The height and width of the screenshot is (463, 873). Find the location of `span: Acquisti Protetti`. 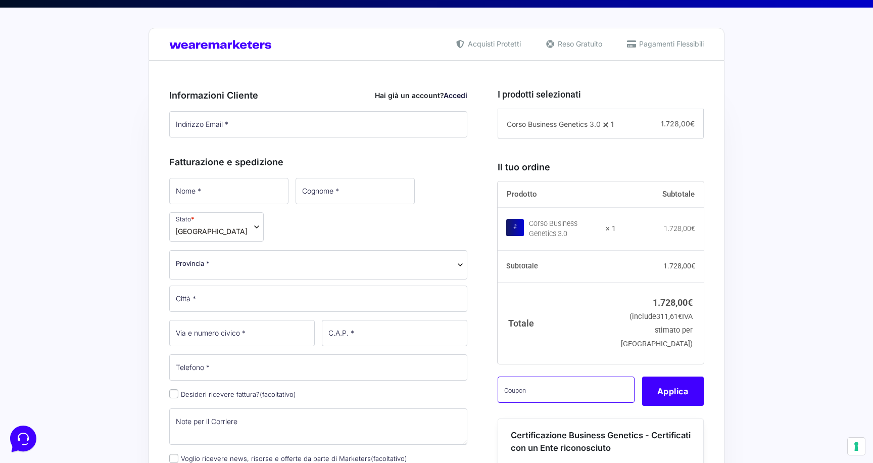

span: Acquisti Protetti is located at coordinates (493, 43).